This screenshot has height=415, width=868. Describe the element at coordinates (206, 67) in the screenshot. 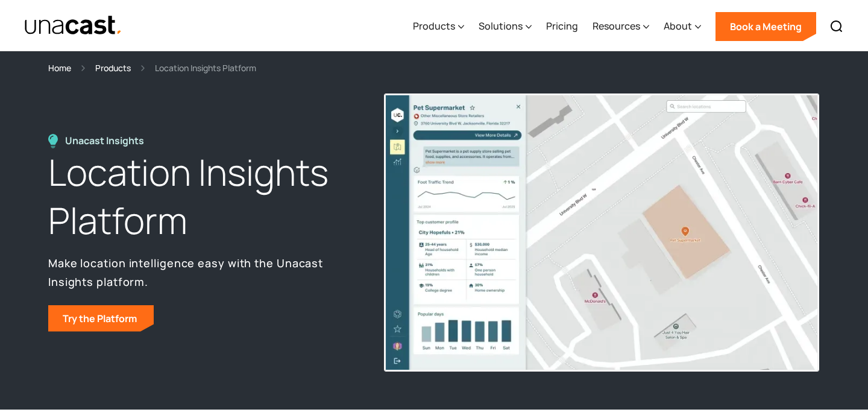

I see `div: Location Insights Platform` at that location.